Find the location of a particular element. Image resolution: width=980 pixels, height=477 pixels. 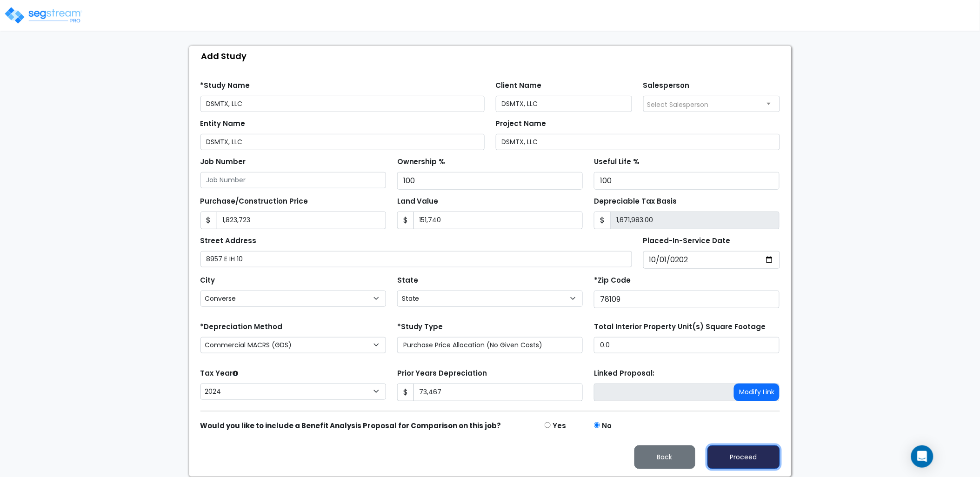

label: *Depreciation Method is located at coordinates (242, 327).